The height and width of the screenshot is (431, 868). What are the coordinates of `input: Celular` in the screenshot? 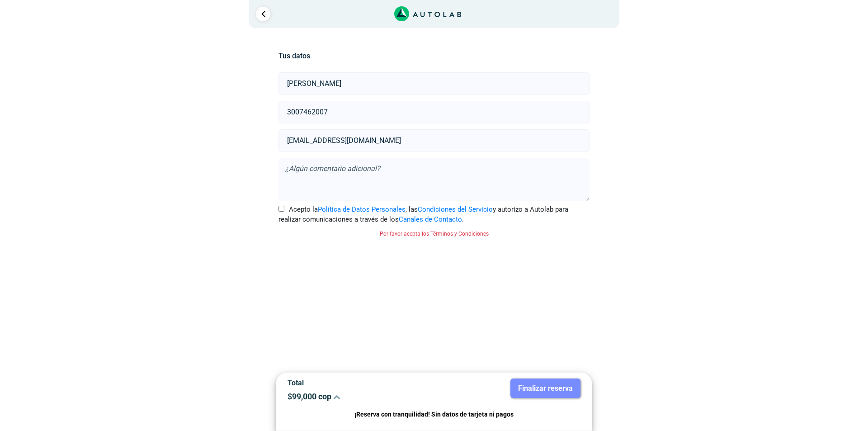 It's located at (434, 112).